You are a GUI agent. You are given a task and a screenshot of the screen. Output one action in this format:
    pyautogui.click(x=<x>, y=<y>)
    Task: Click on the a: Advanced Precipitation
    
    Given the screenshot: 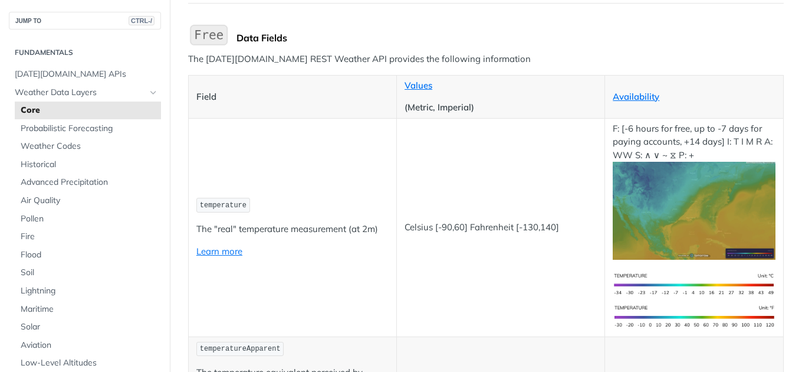 What is the action you would take?
    pyautogui.click(x=88, y=182)
    